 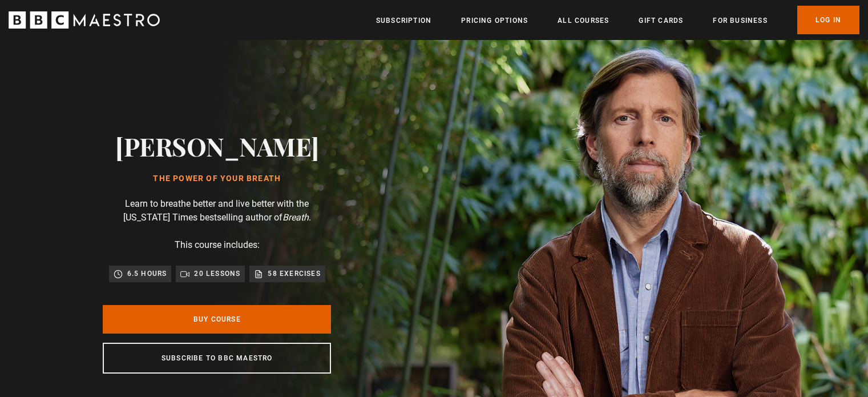 What do you see at coordinates (83, 20) in the screenshot?
I see `svg: BBC Maestro` at bounding box center [83, 20].